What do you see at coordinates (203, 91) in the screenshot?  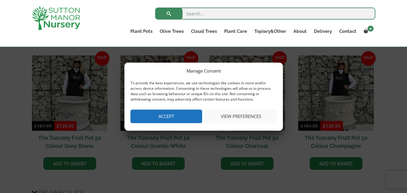 I see `div: To provide the best experiences, we use technologies like cookies to store and/or access device i...` at bounding box center [203, 91].